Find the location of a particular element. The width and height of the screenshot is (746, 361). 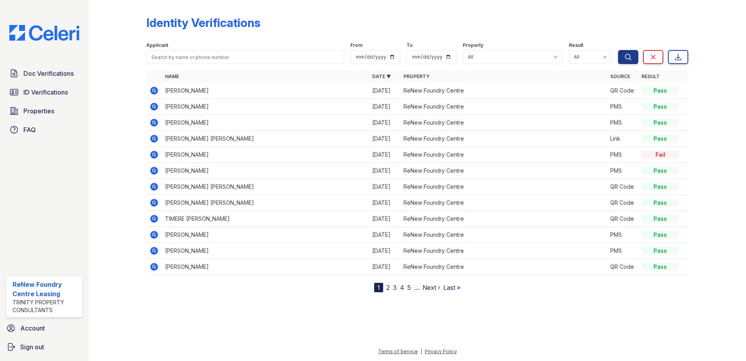

input: Search by name or phone number is located at coordinates (245, 57).